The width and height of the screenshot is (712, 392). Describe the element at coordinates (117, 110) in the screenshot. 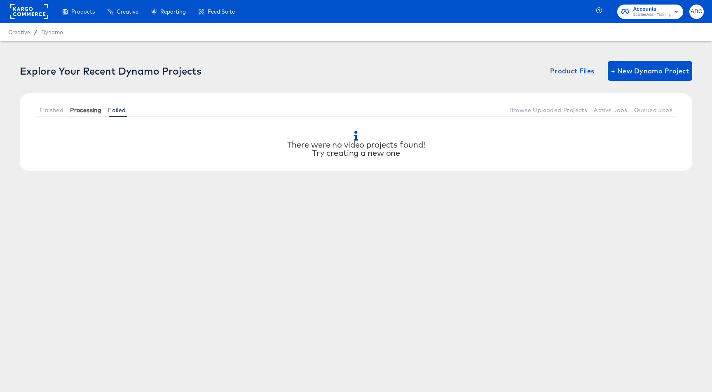

I see `span: Failed` at that location.